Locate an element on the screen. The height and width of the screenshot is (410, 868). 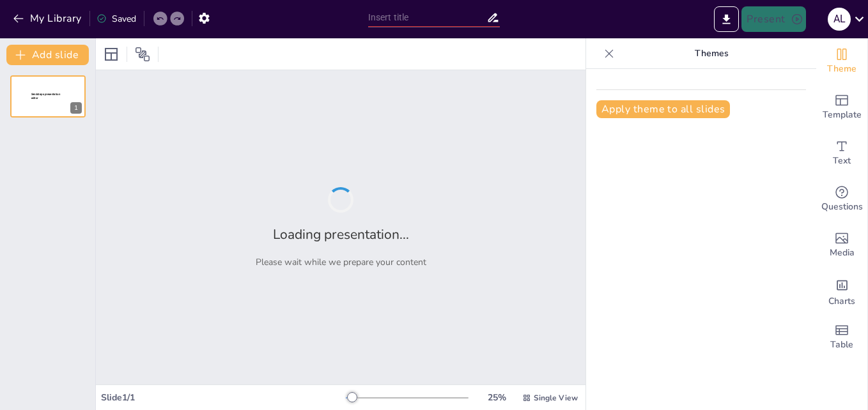
span: Charts is located at coordinates (842, 301).